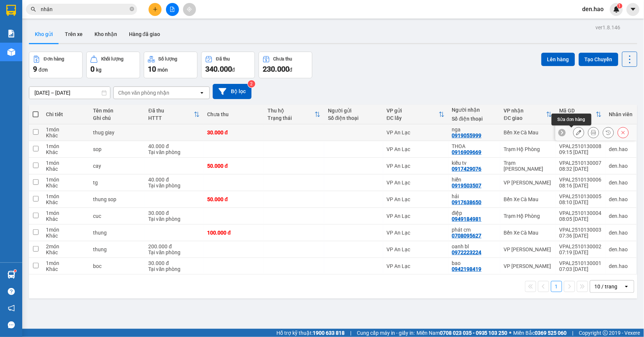  Describe the element at coordinates (45, 60) in the screenshot. I see `b: GỬI : VP An Lạc` at that location.